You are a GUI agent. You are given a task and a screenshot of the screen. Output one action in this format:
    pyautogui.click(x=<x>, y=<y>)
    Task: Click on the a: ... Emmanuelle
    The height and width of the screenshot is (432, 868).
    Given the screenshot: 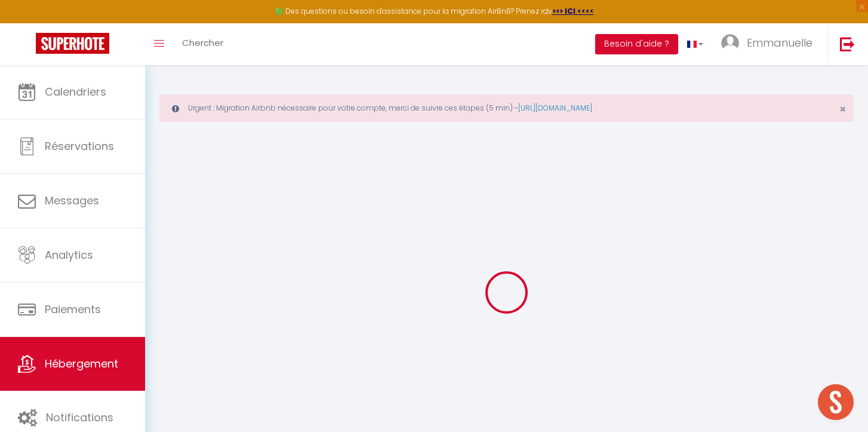 What is the action you would take?
    pyautogui.click(x=770, y=44)
    